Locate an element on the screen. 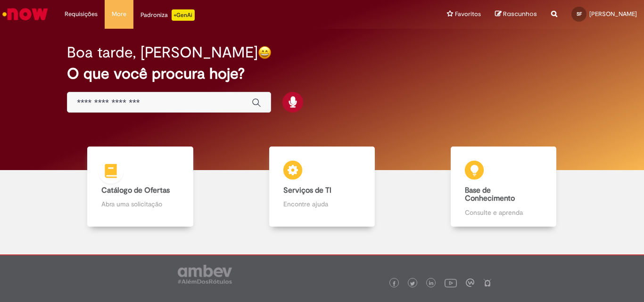 This screenshot has width=644, height=302. b: Base de Conhecimento is located at coordinates (490, 194).